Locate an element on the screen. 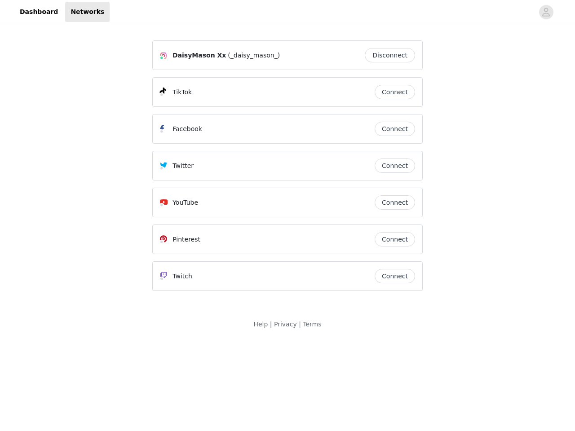  a: Networks is located at coordinates (87, 12).